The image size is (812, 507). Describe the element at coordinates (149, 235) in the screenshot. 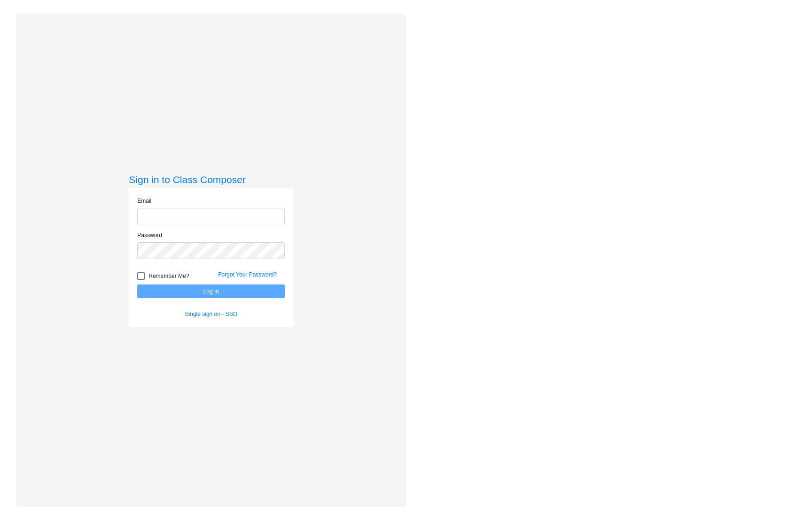

I see `label: Password` at that location.